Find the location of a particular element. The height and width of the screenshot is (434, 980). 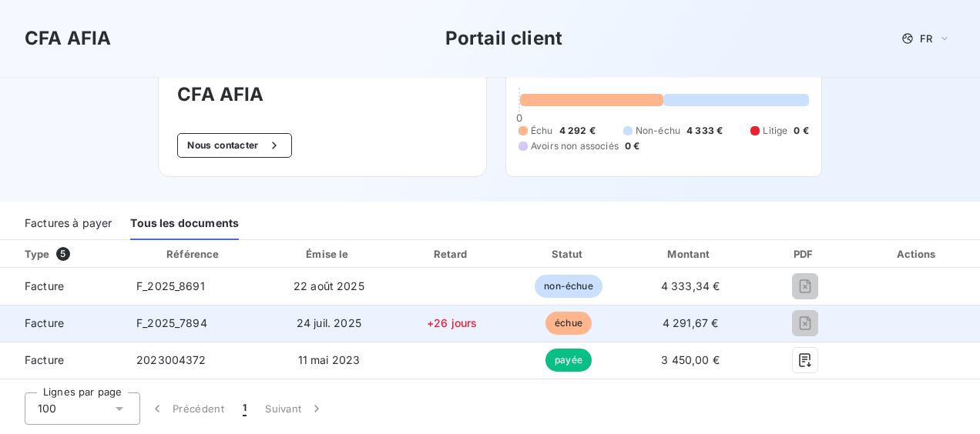

div: Émise le is located at coordinates (329, 255).